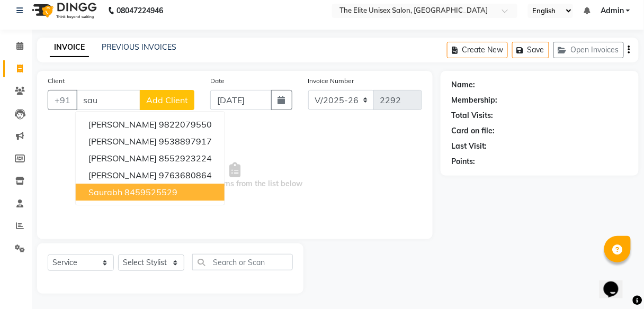  Describe the element at coordinates (151, 192) in the screenshot. I see `ngb-highlight: 8459525529` at that location.